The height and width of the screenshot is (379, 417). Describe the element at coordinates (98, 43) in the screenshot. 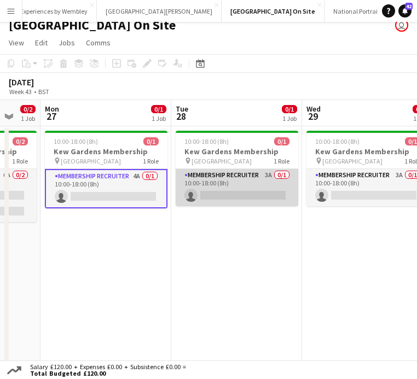

I see `a: Comms` at that location.